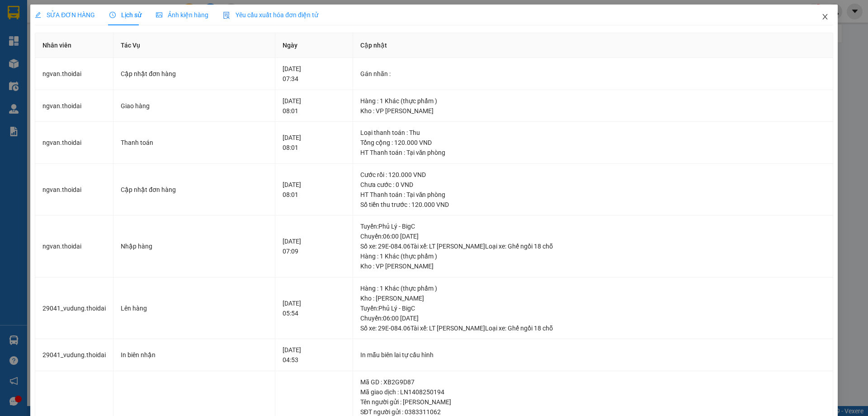 The image size is (868, 416). Describe the element at coordinates (593, 204) in the screenshot. I see `div: Số tiền thu trước : 120.000 VND` at that location.